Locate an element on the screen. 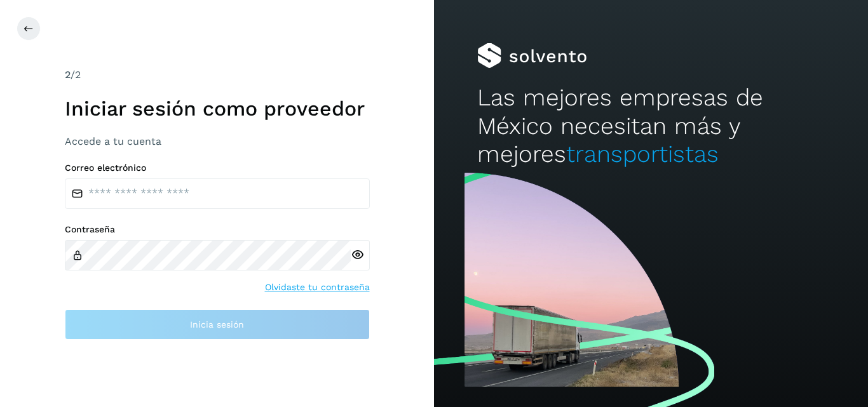  span: transportistas is located at coordinates (642, 154).